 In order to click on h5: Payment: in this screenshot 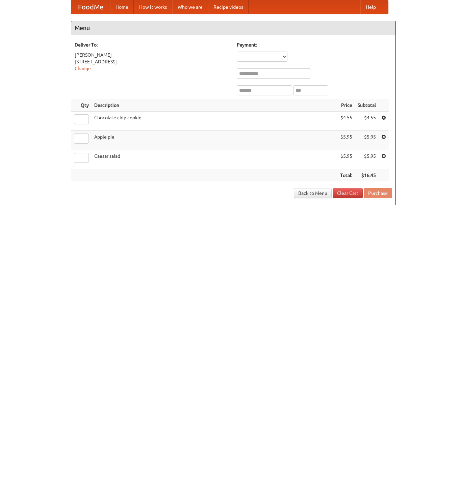, I will do `click(314, 45)`.